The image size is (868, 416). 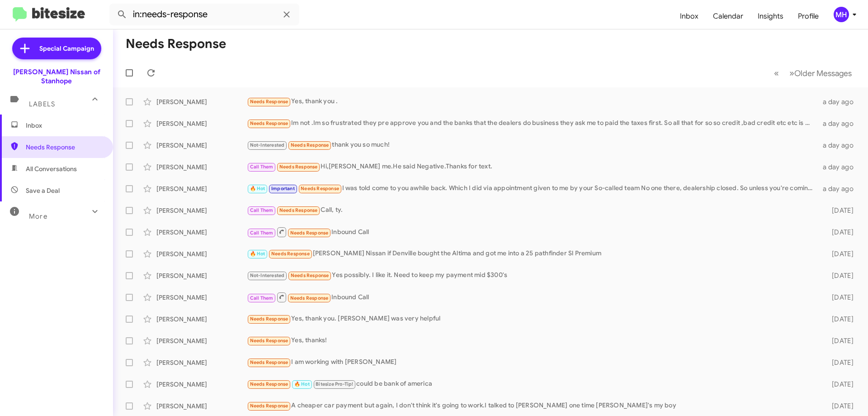 What do you see at coordinates (728, 16) in the screenshot?
I see `span: Calendar` at bounding box center [728, 16].